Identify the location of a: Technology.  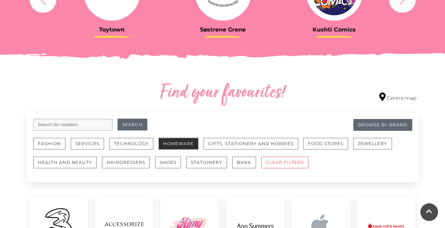
(134, 147).